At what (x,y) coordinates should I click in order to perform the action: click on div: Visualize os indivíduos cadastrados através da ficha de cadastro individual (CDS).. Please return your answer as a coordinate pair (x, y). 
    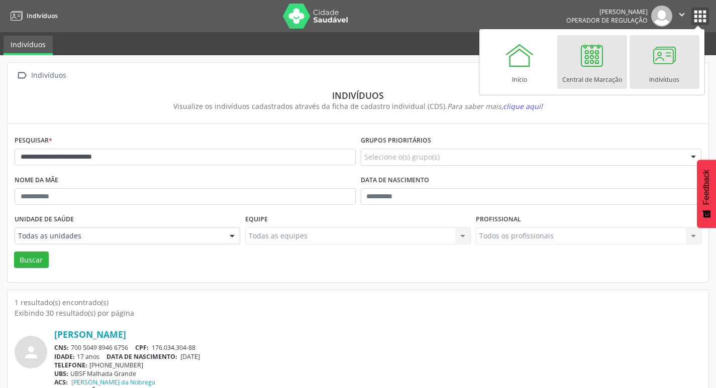
    Looking at the image, I should click on (358, 106).